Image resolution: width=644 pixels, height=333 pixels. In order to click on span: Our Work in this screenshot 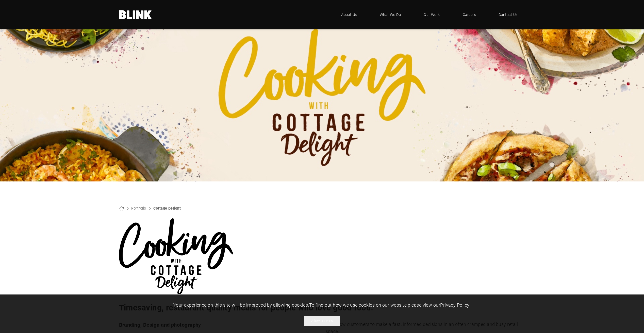, I will do `click(432, 15)`.